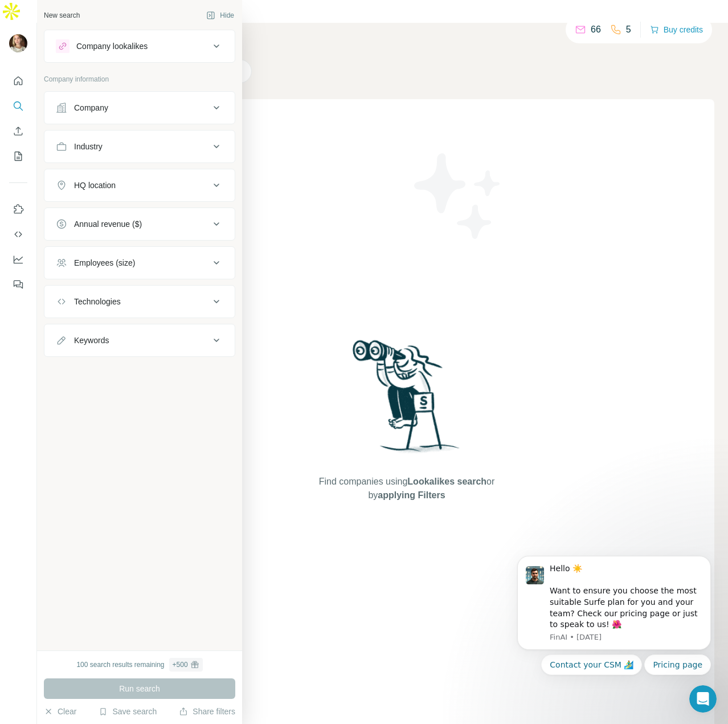  Describe the element at coordinates (140, 302) in the screenshot. I see `button: Technologies` at that location.